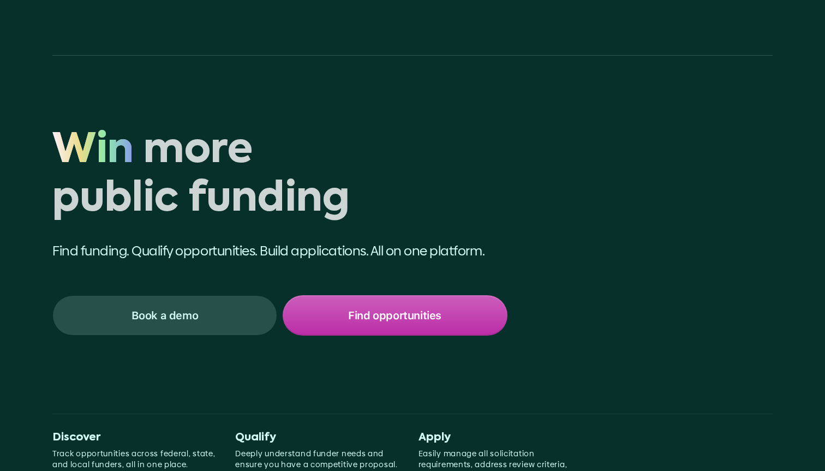  I want to click on p: STREAMLINE, so click(84, 29).